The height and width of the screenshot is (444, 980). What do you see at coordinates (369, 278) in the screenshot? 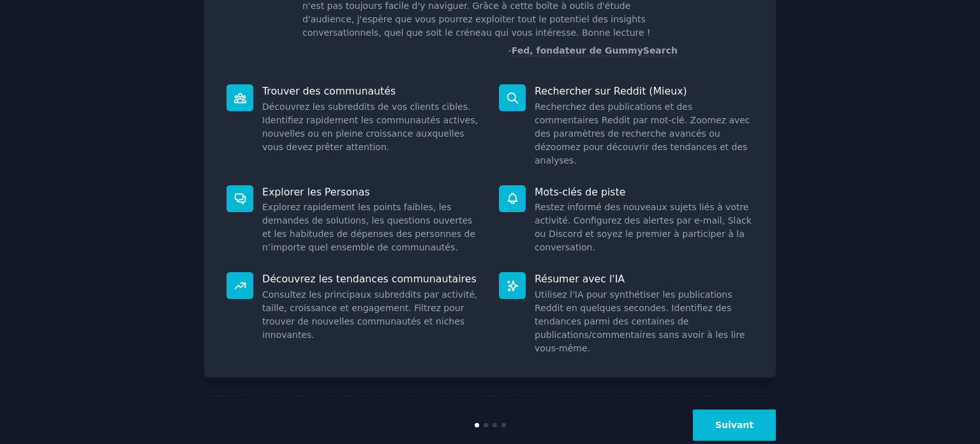
I see `font: Découvrez les tendances communautaires` at bounding box center [369, 278].